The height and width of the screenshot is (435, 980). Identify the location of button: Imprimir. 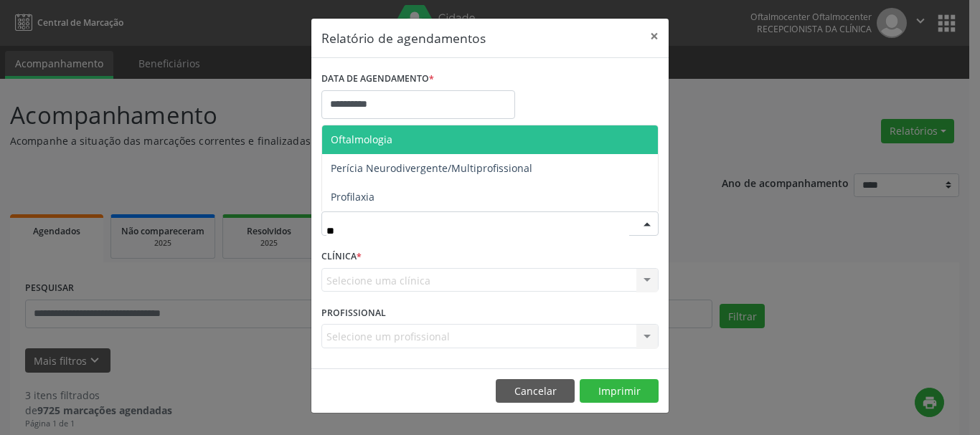
(619, 392).